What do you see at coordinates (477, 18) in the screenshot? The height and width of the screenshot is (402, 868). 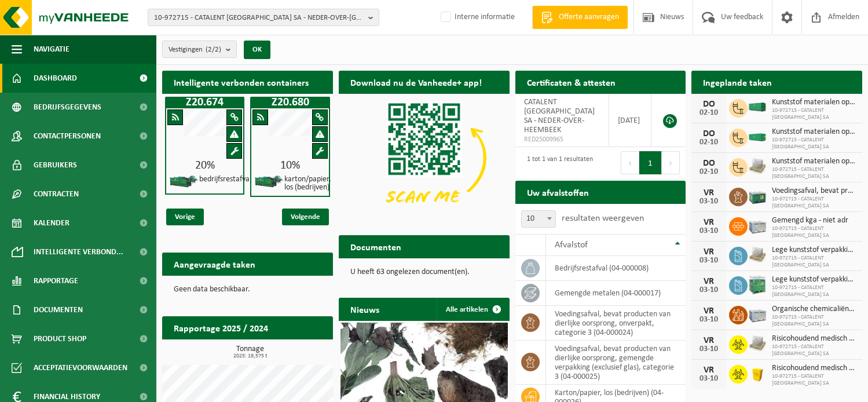 I see `label: Interne informatie` at bounding box center [477, 18].